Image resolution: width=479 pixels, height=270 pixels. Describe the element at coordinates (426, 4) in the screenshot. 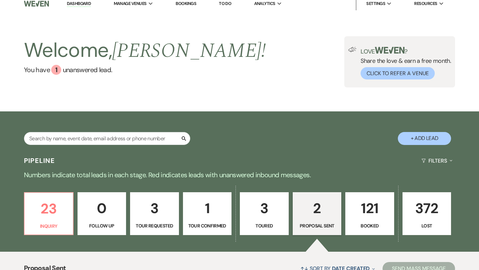

I see `span: Resources` at that location.